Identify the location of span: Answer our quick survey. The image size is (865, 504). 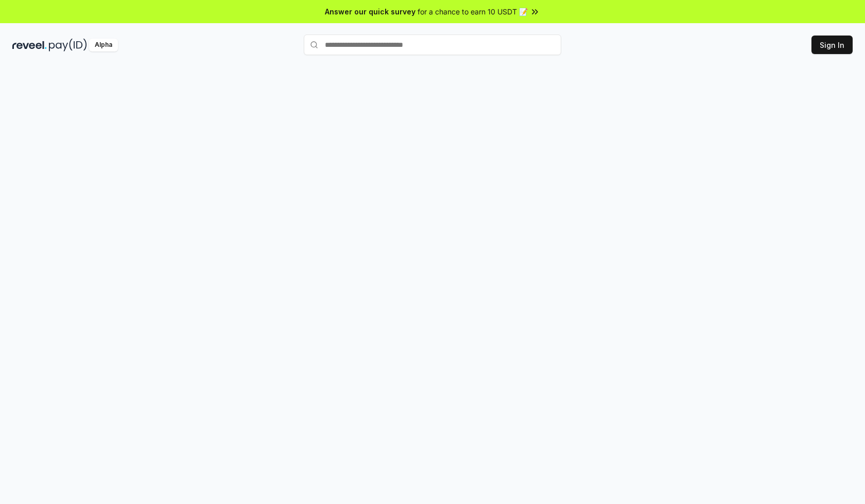
(370, 11).